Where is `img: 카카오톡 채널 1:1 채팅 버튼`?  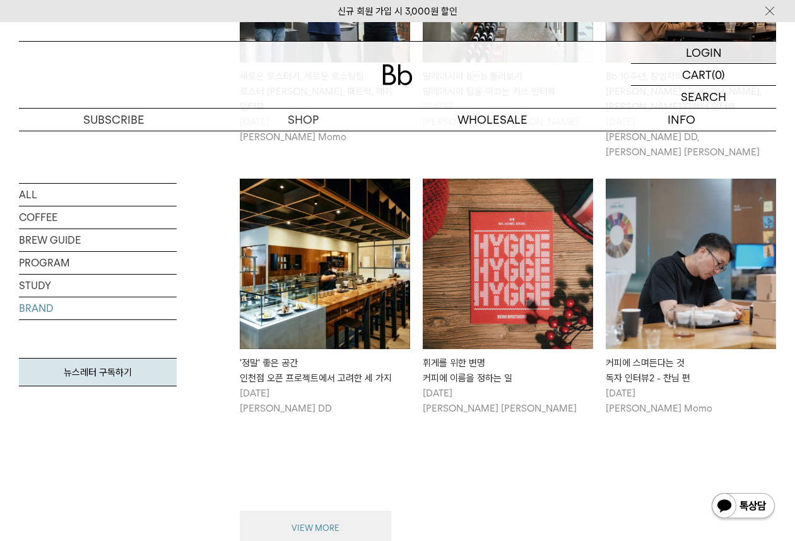
img: 카카오톡 채널 1:1 채팅 버튼 is located at coordinates (743, 507).